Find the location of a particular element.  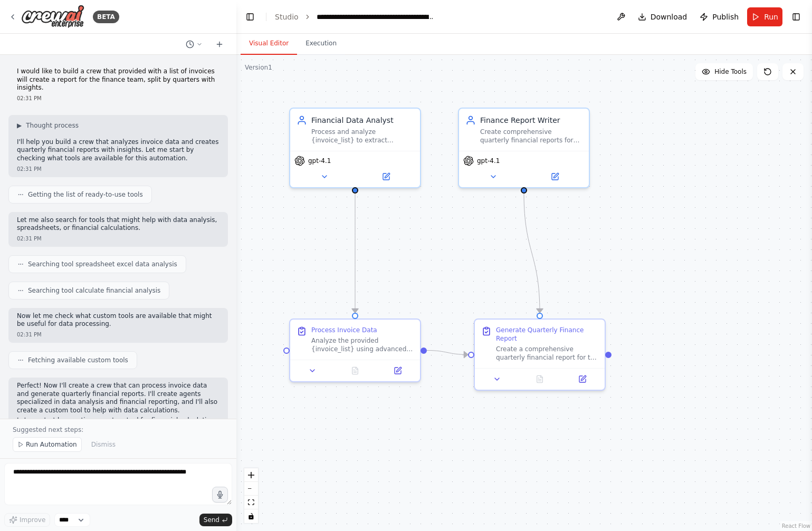

button: Hide left sidebar is located at coordinates (250, 17).